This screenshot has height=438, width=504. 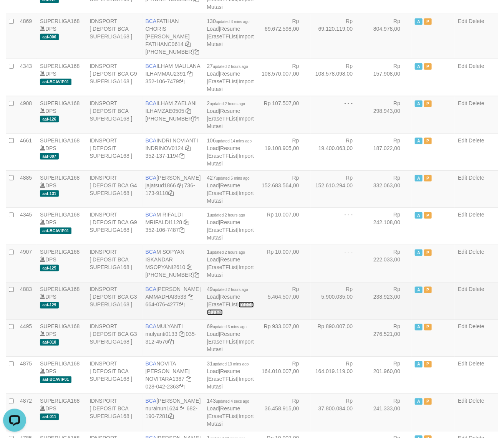 What do you see at coordinates (196, 119) in the screenshot?
I see `a: Copy 4062280631 to clipboard` at bounding box center [196, 119].